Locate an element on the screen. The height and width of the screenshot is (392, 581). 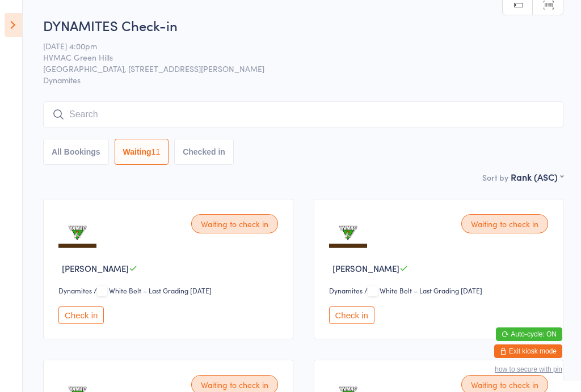
div: Rank (ASC) is located at coordinates (537, 177).